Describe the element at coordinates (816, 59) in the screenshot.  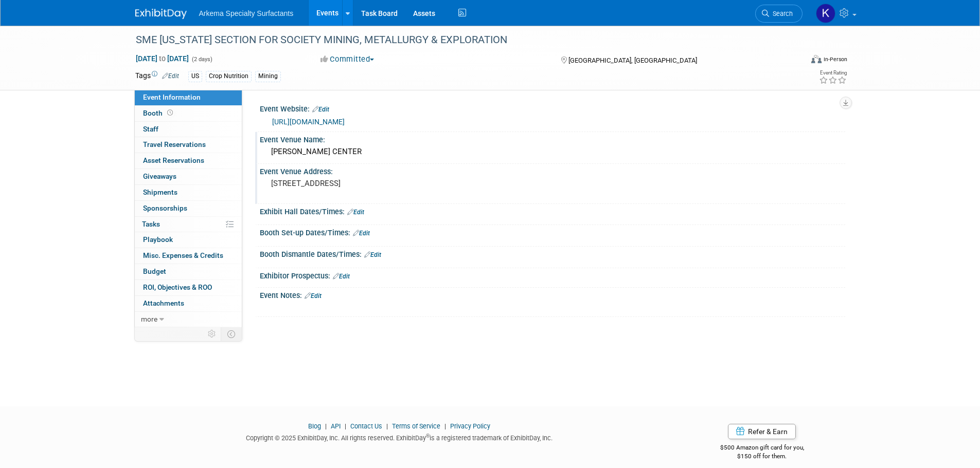
I see `img: Format-Inperson.png` at that location.